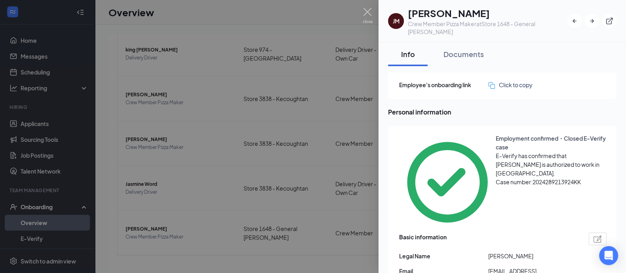 The height and width of the screenshot is (273, 626). I want to click on button: Click to copy, so click(510, 85).